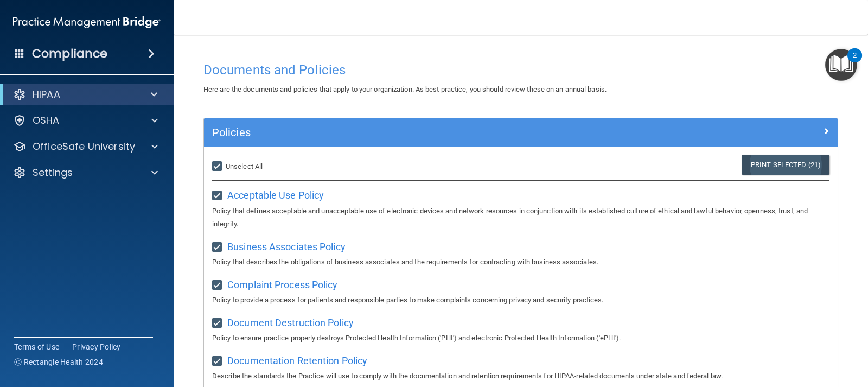 The width and height of the screenshot is (868, 387). What do you see at coordinates (297, 361) in the screenshot?
I see `span: Documentation Retention Policy` at bounding box center [297, 361].